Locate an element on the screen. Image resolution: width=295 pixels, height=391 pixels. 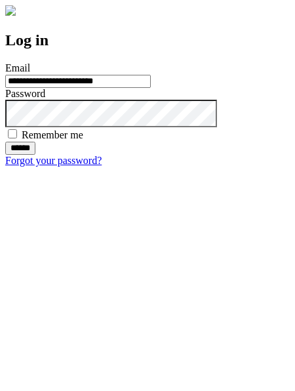
h2: Log in is located at coordinates (148, 40).